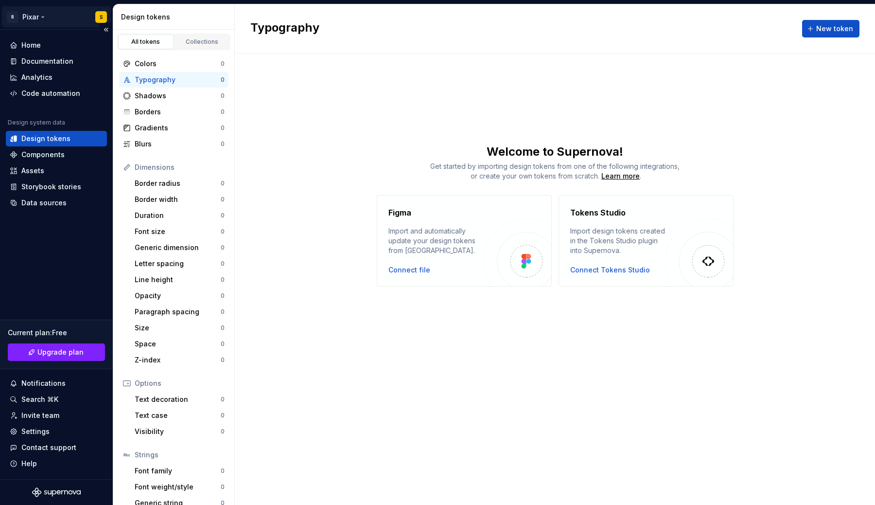 The height and width of the screenshot is (505, 875). Describe the element at coordinates (56, 61) in the screenshot. I see `a: Documentation` at that location.